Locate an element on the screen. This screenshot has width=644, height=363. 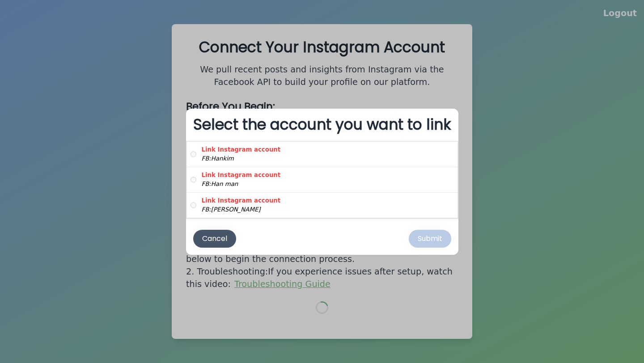
button: Submit is located at coordinates (430, 239).